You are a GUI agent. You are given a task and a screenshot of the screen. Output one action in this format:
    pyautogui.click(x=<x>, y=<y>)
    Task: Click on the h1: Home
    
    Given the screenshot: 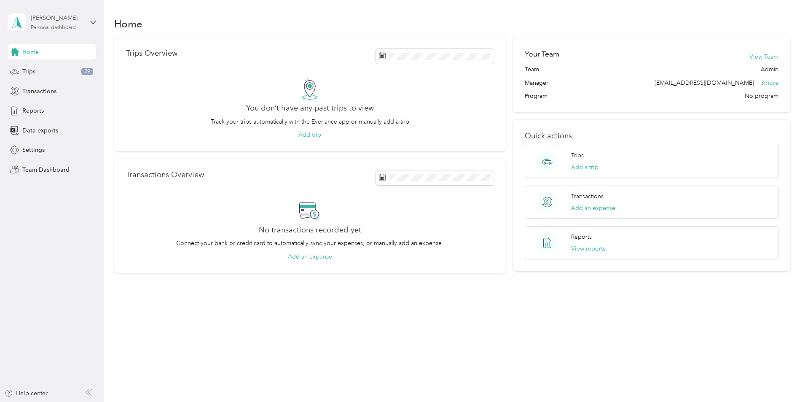 What is the action you would take?
    pyautogui.click(x=128, y=24)
    